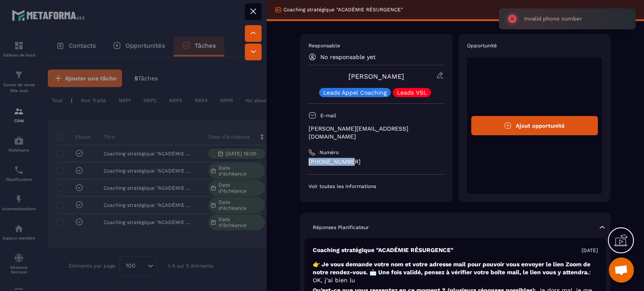 This screenshot has height=291, width=644. Describe the element at coordinates (455, 272) in the screenshot. I see `p: 👉 Je vous demande votre nom et votre adresse mail pour pouvoir vous envoyer le lien Zoom de notre...` at that location.